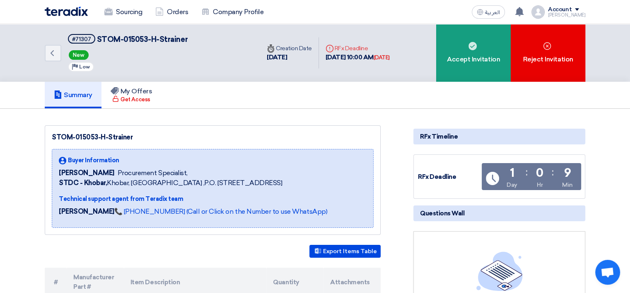 This screenshot has height=293, width=630. Describe the element at coordinates (123, 12) in the screenshot. I see `a: Sourcing` at that location.